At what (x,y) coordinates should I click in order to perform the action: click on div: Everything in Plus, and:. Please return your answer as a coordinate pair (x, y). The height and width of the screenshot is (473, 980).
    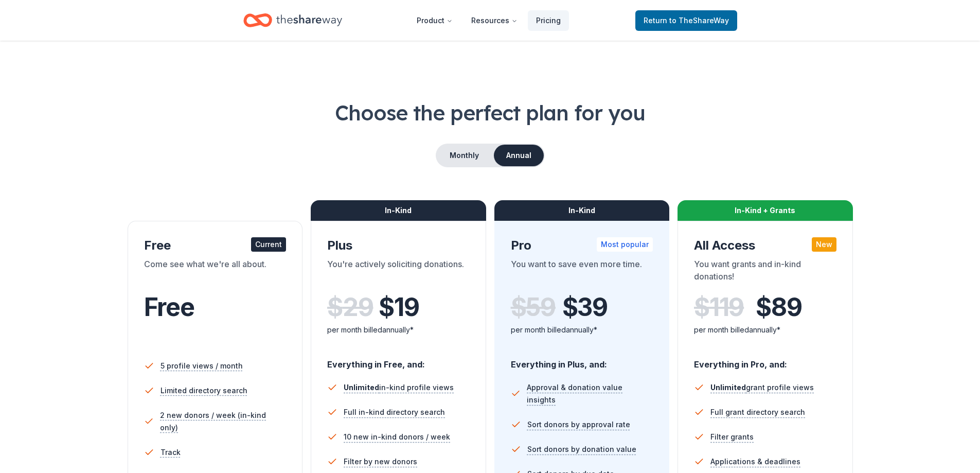
    Looking at the image, I should click on (582, 360).